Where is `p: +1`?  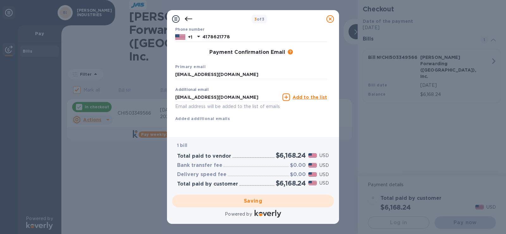 p: +1 is located at coordinates (190, 37).